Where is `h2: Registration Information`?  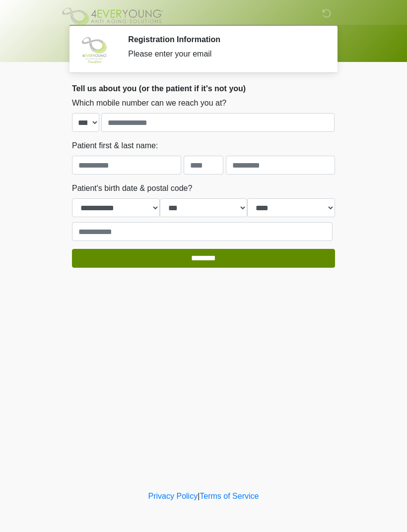 h2: Registration Information is located at coordinates (224, 39).